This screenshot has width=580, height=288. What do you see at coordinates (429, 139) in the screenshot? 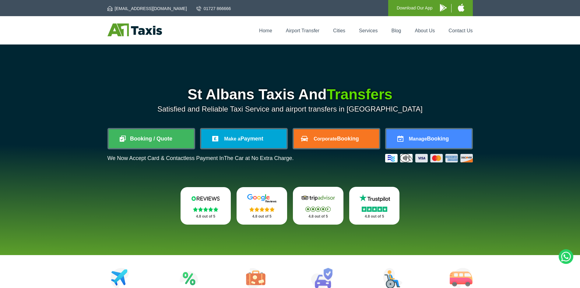
I see `a: ManageBooking` at bounding box center [429, 139].